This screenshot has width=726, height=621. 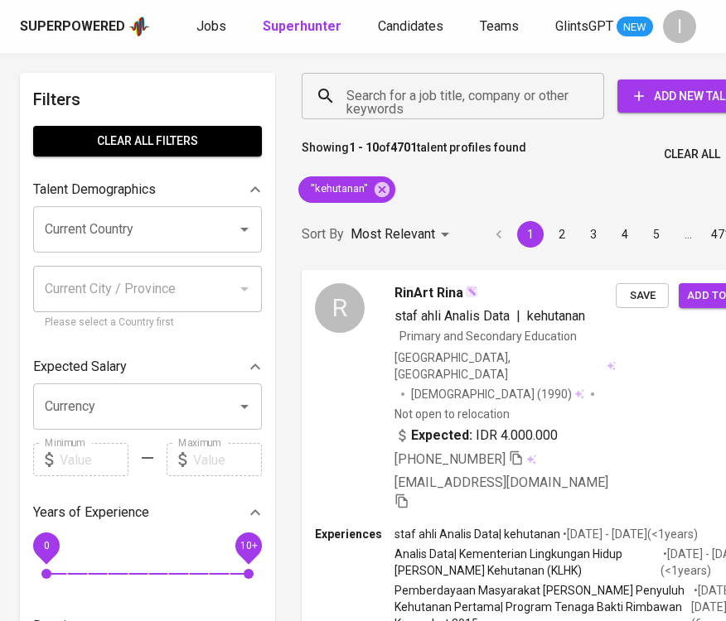 What do you see at coordinates (147, 141) in the screenshot?
I see `span: Clear All filters` at bounding box center [147, 141].